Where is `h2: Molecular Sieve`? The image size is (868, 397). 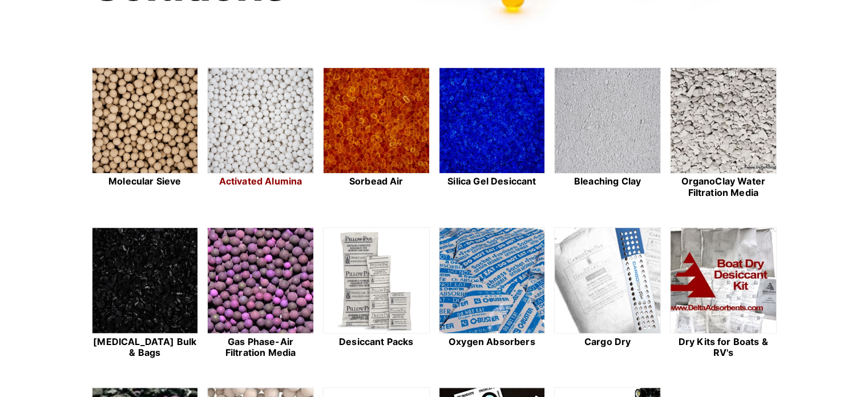 h2: Molecular Sieve is located at coordinates (145, 181).